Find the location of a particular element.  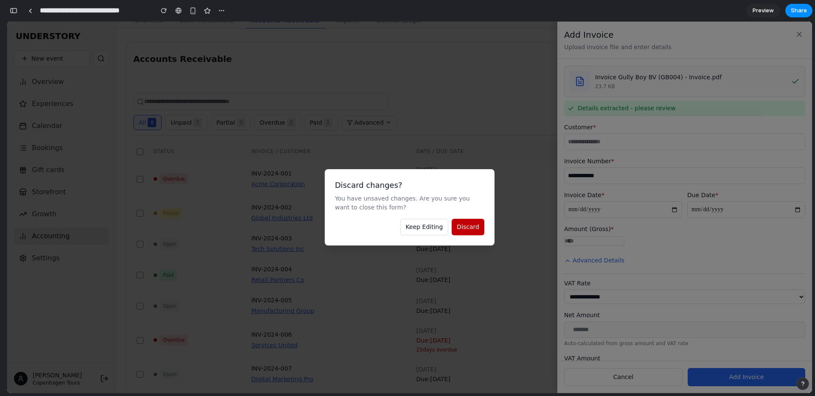

span: Keep Editing is located at coordinates (417, 205).